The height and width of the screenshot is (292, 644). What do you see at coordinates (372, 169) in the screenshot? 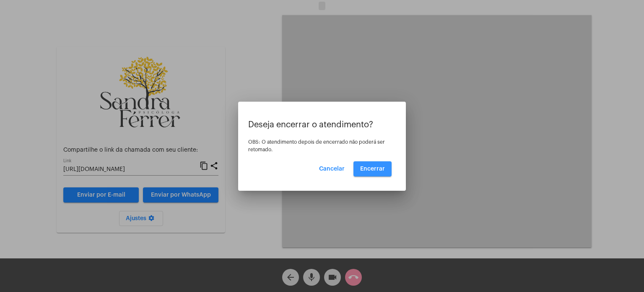
I see `span: Encerrar` at bounding box center [372, 169].